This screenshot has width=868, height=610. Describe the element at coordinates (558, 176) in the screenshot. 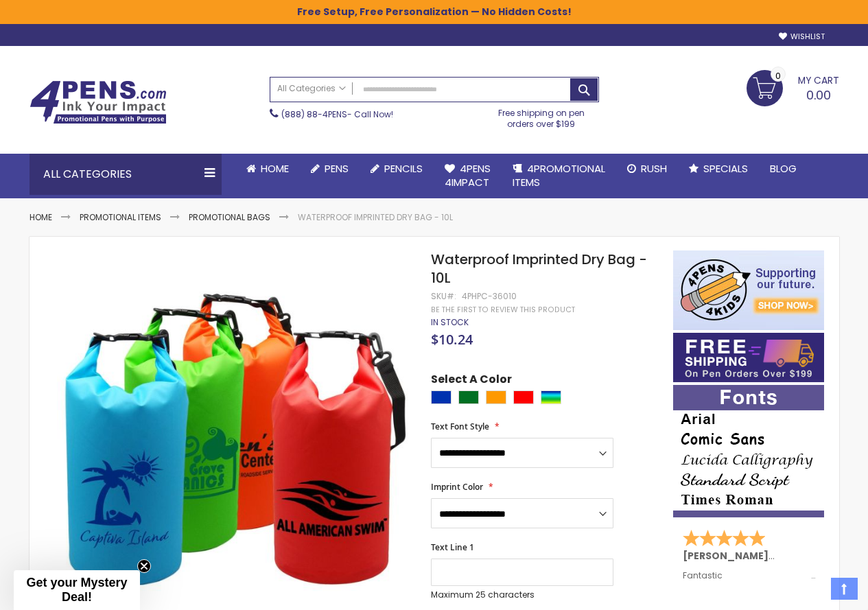

I see `a: 4PROMOTIONALITEMS` at that location.